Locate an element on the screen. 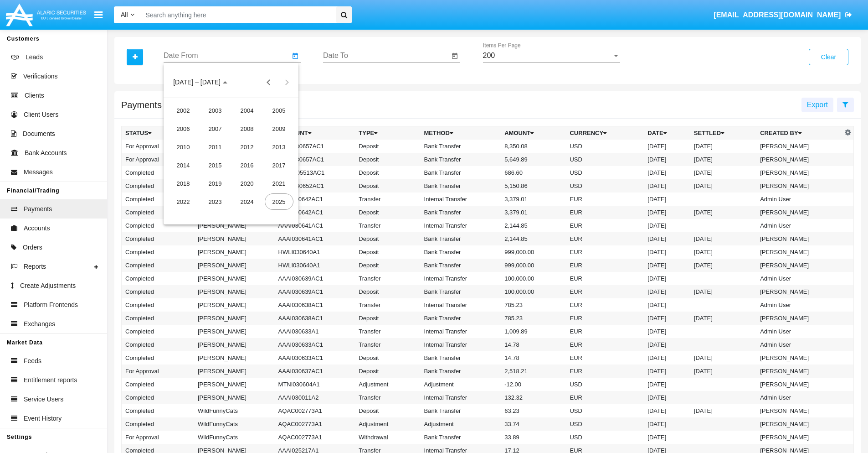 This screenshot has width=868, height=453. div: 2025 is located at coordinates (279, 201).